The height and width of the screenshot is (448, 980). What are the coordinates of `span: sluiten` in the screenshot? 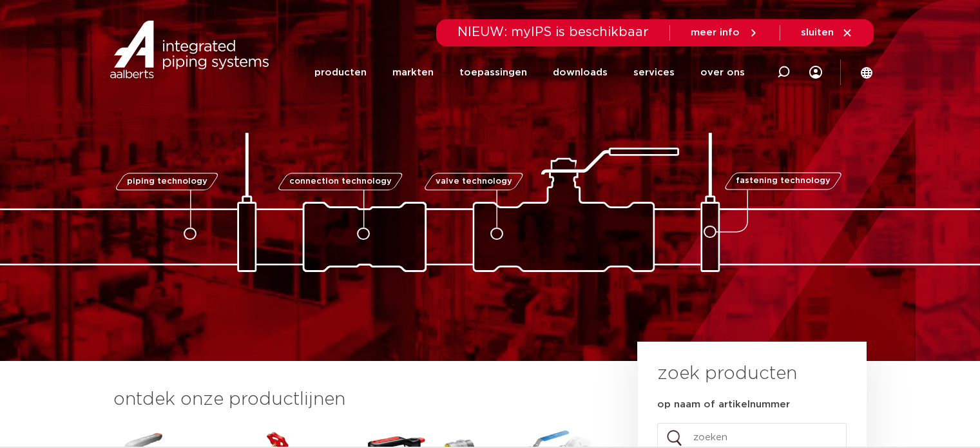 It's located at (817, 33).